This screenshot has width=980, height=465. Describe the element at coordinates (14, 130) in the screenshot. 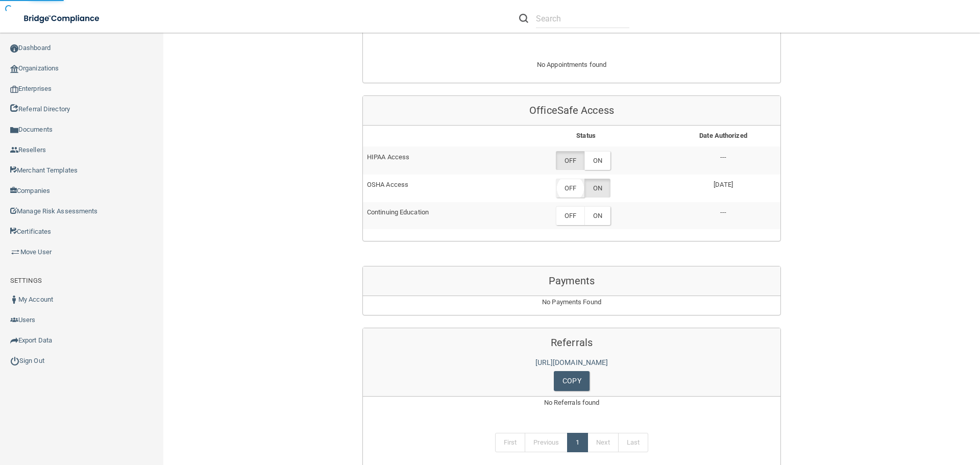

I see `img: icon-documents.8dae5593.png` at that location.